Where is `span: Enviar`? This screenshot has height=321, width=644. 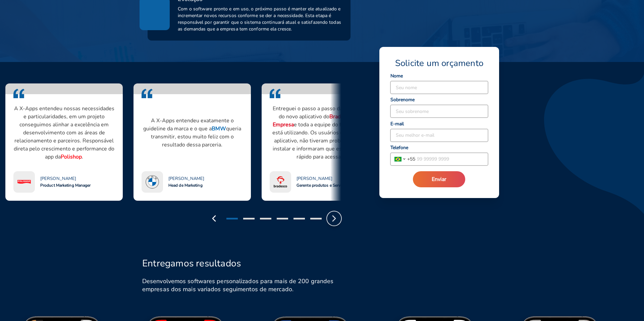 span: Enviar is located at coordinates (439, 179).